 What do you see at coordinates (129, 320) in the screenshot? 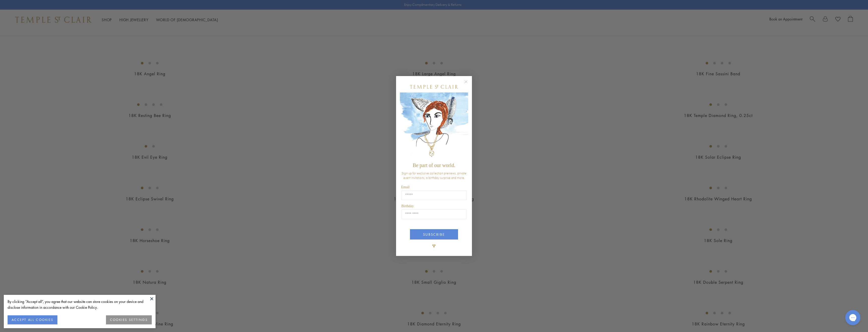
I see `button: COOKIES SETTINGS` at bounding box center [129, 320].